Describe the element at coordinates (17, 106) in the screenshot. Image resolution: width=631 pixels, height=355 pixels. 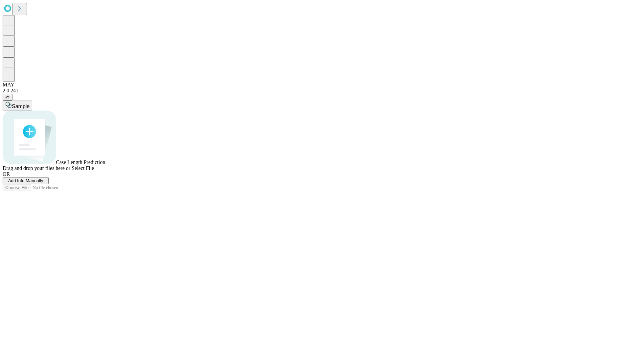
I see `button: Sample` at that location.